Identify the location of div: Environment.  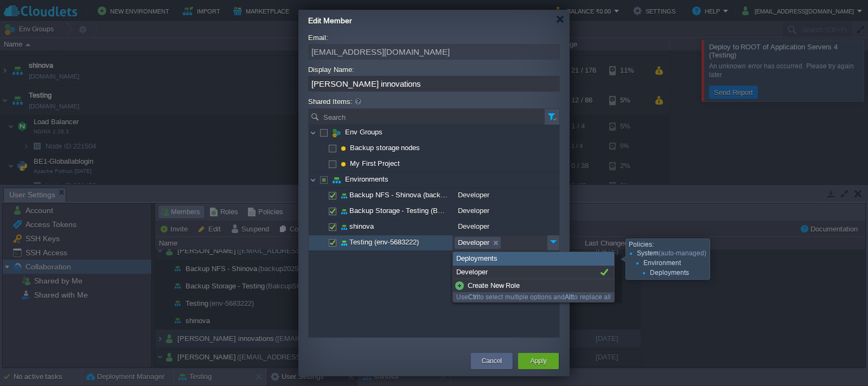
(671, 263).